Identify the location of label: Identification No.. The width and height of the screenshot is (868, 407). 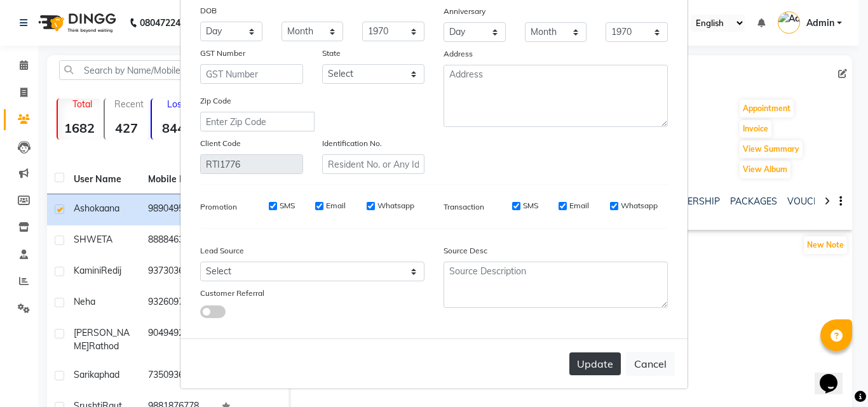
(352, 143).